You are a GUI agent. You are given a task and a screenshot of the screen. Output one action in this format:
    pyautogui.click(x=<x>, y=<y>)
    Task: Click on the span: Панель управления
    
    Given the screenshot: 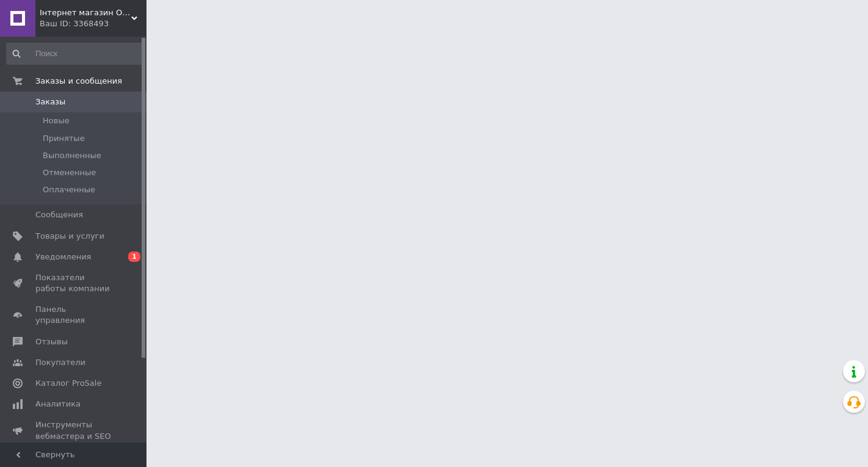 What is the action you would take?
    pyautogui.click(x=74, y=315)
    